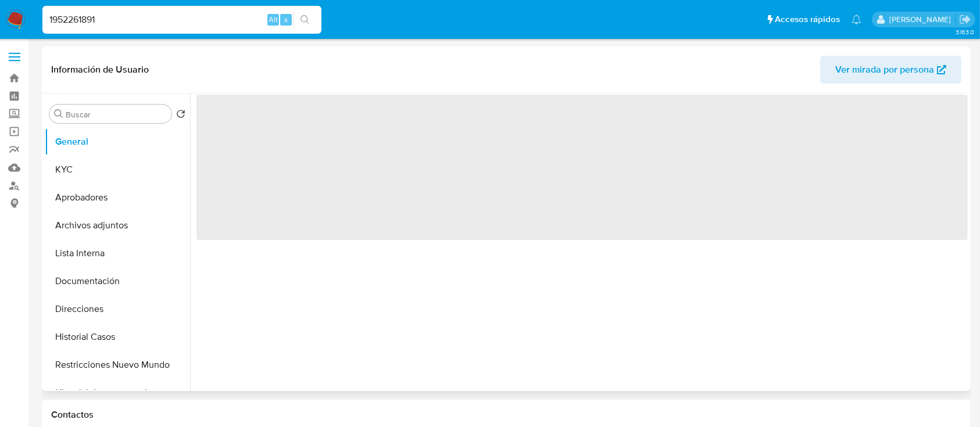  Describe the element at coordinates (286, 19) in the screenshot. I see `span: s` at that location.